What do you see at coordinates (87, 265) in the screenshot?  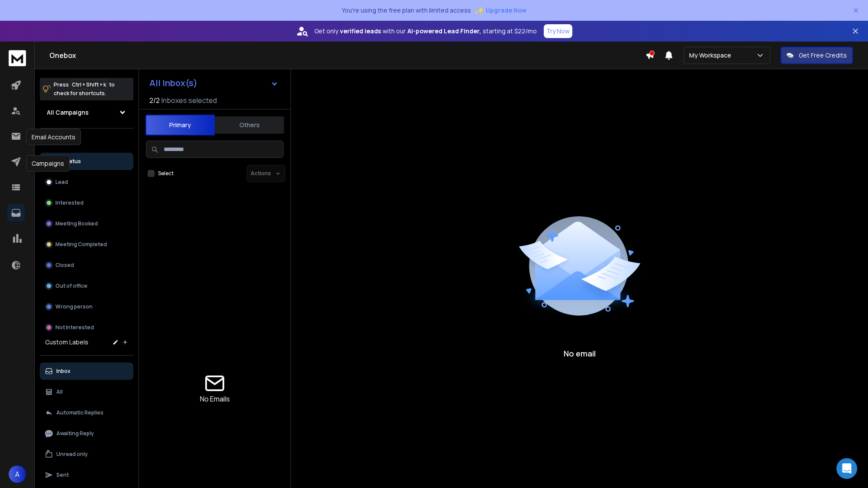 I see `button: Closed` at bounding box center [87, 265].